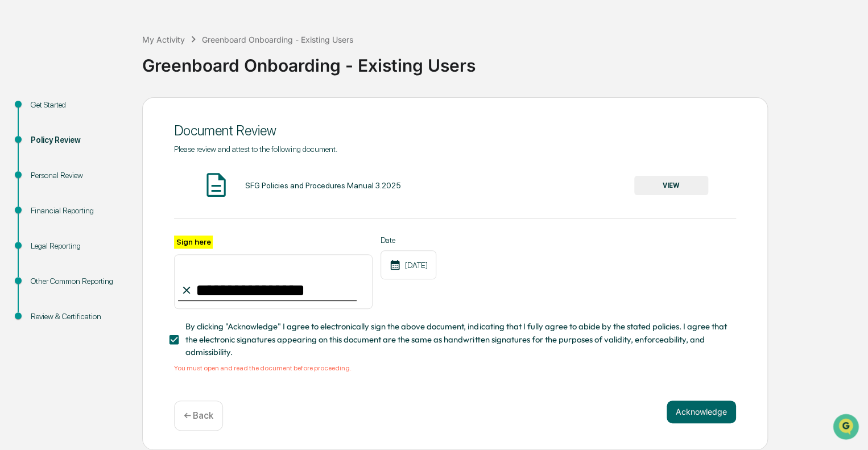 The height and width of the screenshot is (450, 868). I want to click on div: My Activity, so click(163, 39).